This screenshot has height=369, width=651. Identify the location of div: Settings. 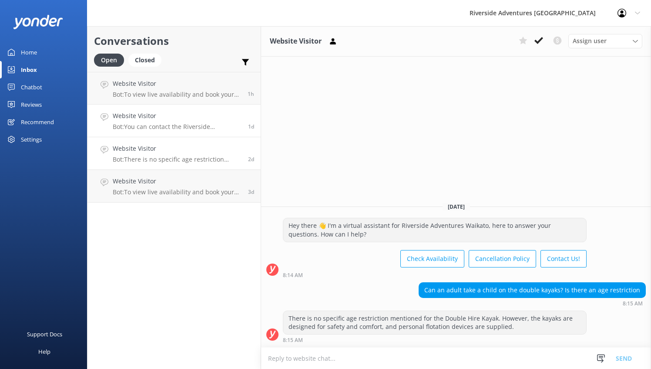
(31, 139).